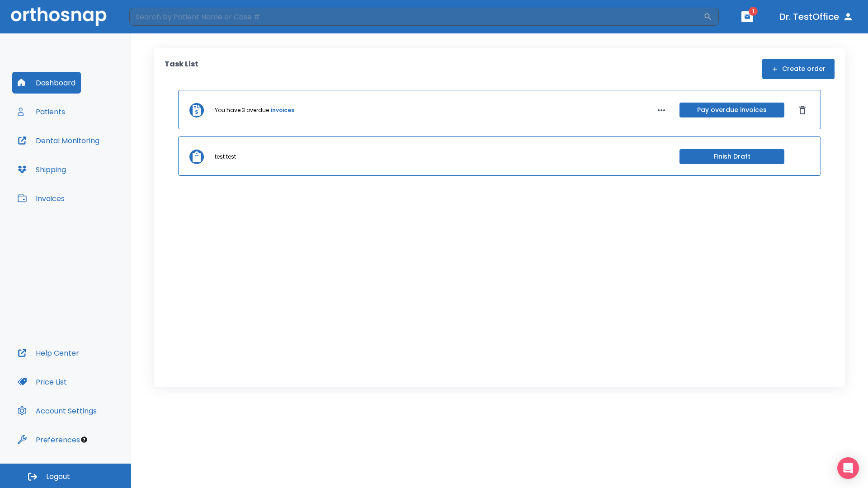 The width and height of the screenshot is (868, 488). Describe the element at coordinates (58, 477) in the screenshot. I see `span: Logout` at that location.